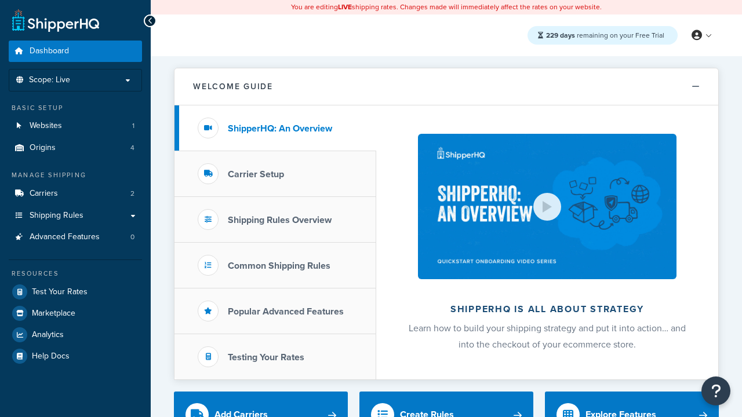 Image resolution: width=742 pixels, height=417 pixels. I want to click on div: Basic Setup, so click(75, 108).